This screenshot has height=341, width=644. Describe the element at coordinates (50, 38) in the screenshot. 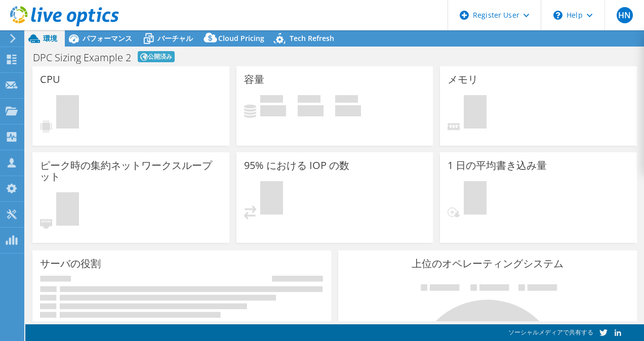

I see `span: 環境` at that location.